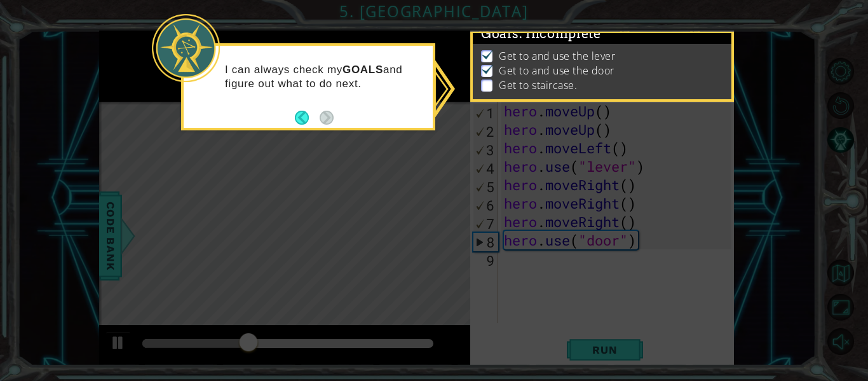 The image size is (868, 381). Describe the element at coordinates (363, 69) in the screenshot. I see `strong: GOALS` at that location.